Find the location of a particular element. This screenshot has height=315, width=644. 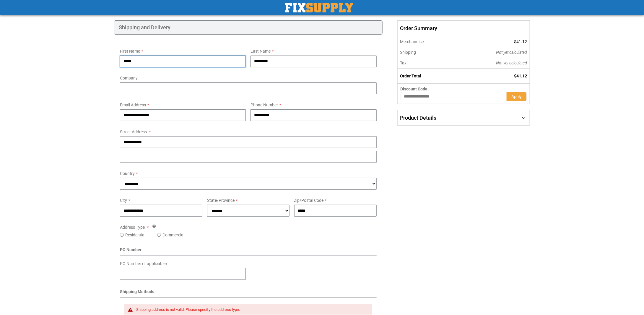

div: Shipping and Delivery is located at coordinates (248, 27).